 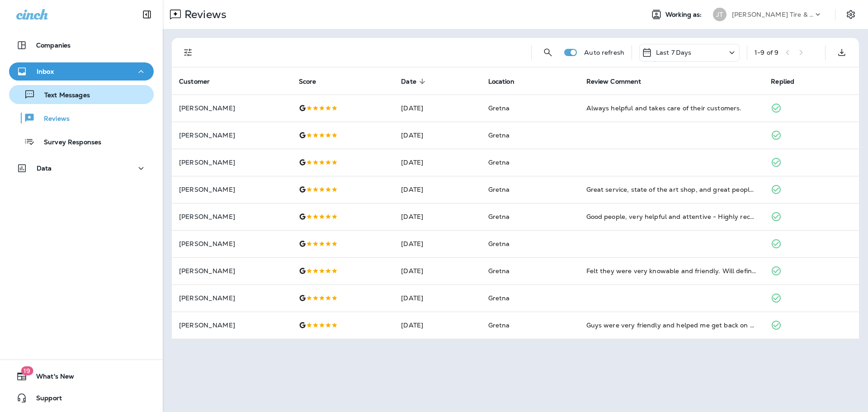 What do you see at coordinates (27, 371) in the screenshot?
I see `span: 19` at bounding box center [27, 371].